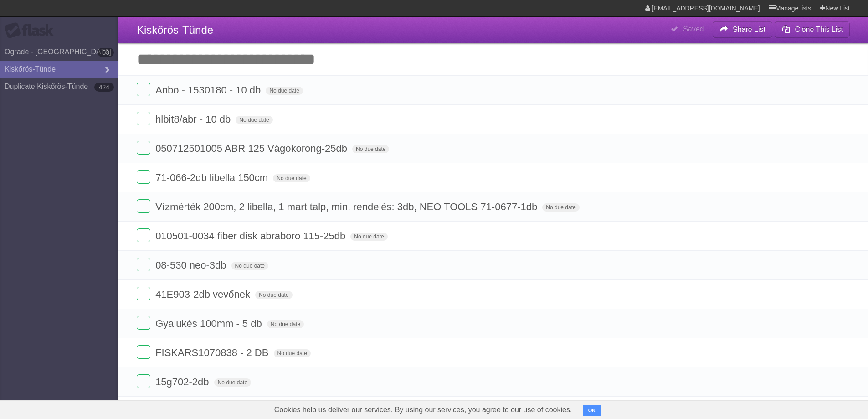 This screenshot has height=419, width=868. I want to click on span: Vízmérték 200cm, 2 libella, 1 mart talp, min. rendelés: 3db, NEO TOOLS 71-0677-1db, so click(347, 207).